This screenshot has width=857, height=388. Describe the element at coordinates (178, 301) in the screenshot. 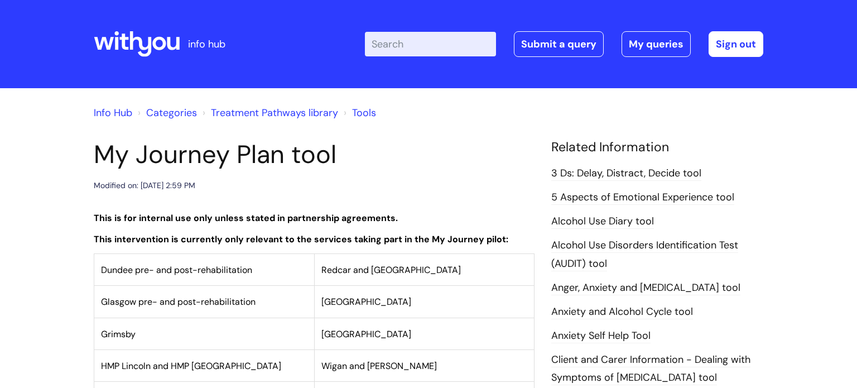

I see `span: Glasgow pre- and post-rehabilitation` at that location.